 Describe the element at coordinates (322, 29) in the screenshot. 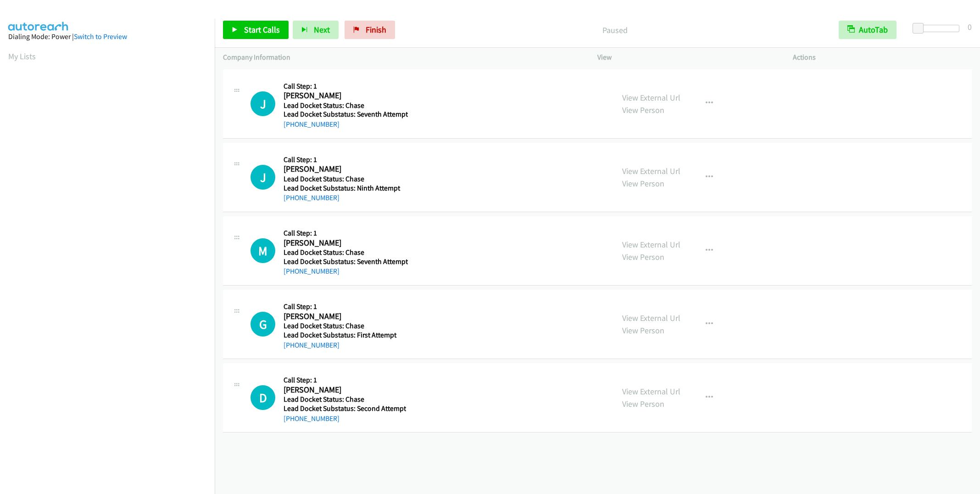

I see `span: Next` at that location.